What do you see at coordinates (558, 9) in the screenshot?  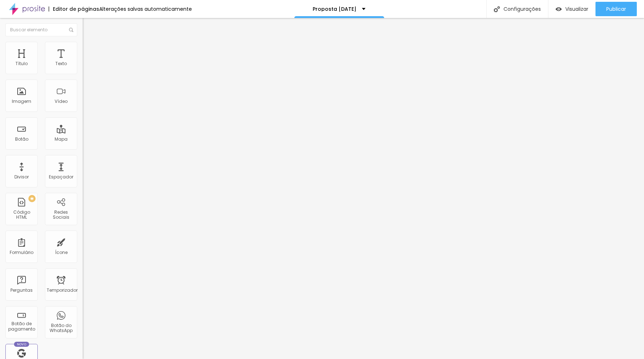 I see `img: view-1.svg` at bounding box center [558, 9].